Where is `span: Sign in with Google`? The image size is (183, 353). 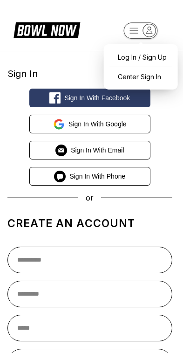
span: Sign in with Google is located at coordinates (98, 124).